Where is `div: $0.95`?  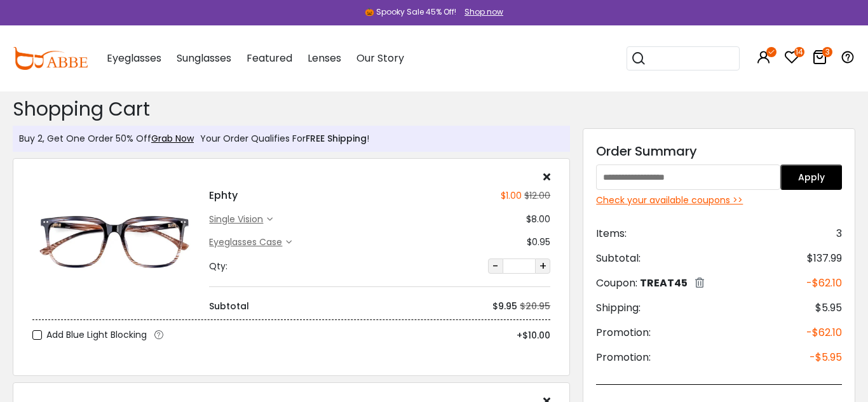
div: $0.95 is located at coordinates (538, 242).